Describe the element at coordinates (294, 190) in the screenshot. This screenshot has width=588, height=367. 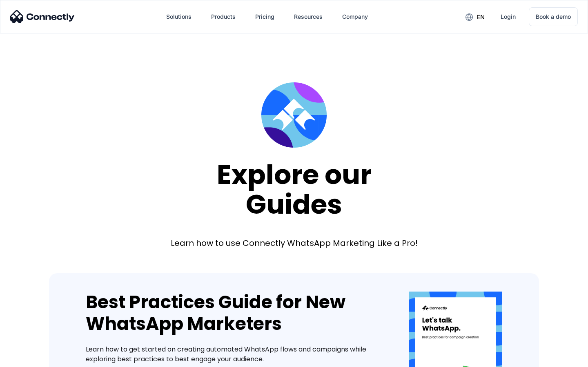
I see `div: Explore our Guides` at that location.